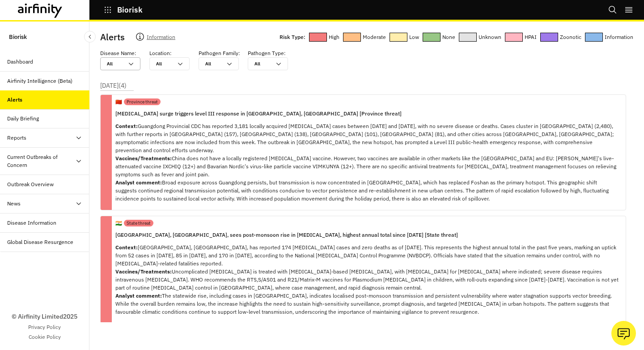 This screenshot has width=644, height=350. I want to click on p: Alerts, so click(112, 37).